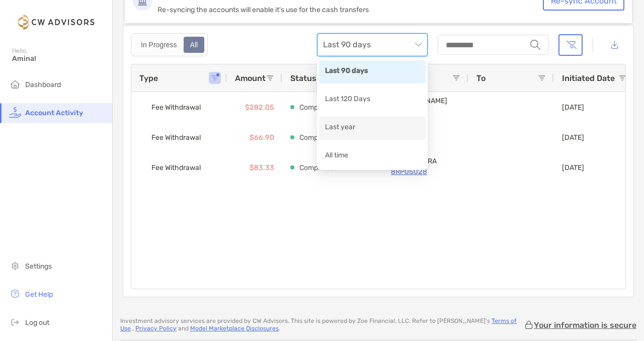 This screenshot has width=644, height=341. What do you see at coordinates (318, 325) in the screenshot?
I see `a: Terms of Use` at bounding box center [318, 325].